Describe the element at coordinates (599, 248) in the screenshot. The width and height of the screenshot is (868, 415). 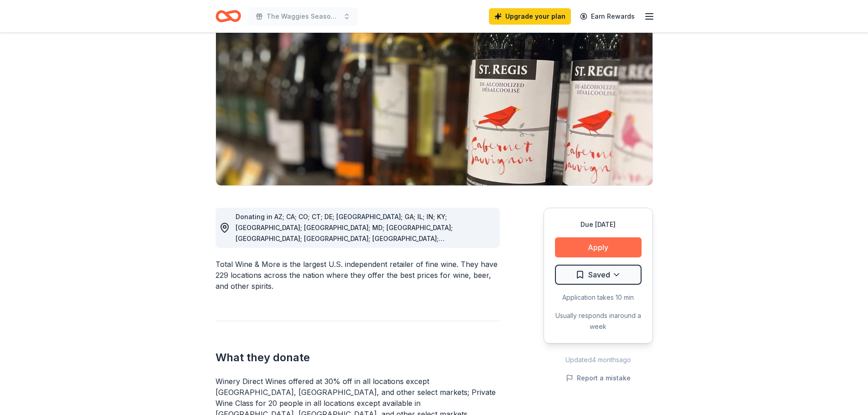
I see `button: Apply` at that location.